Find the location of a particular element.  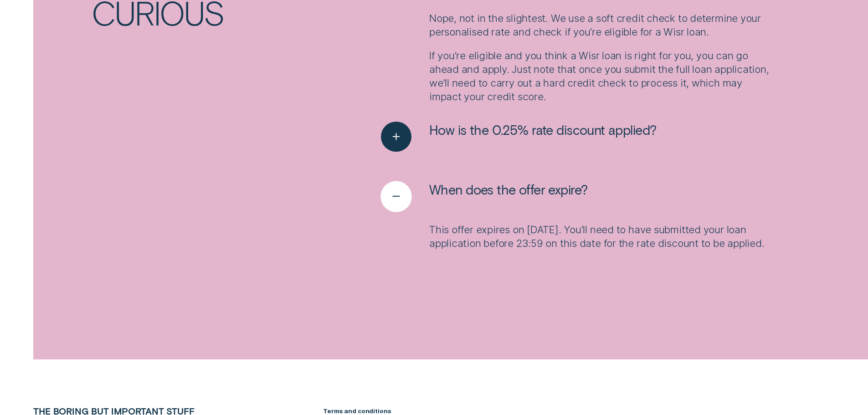

span: How is the 0.25% rate discount applied? is located at coordinates (542, 130).